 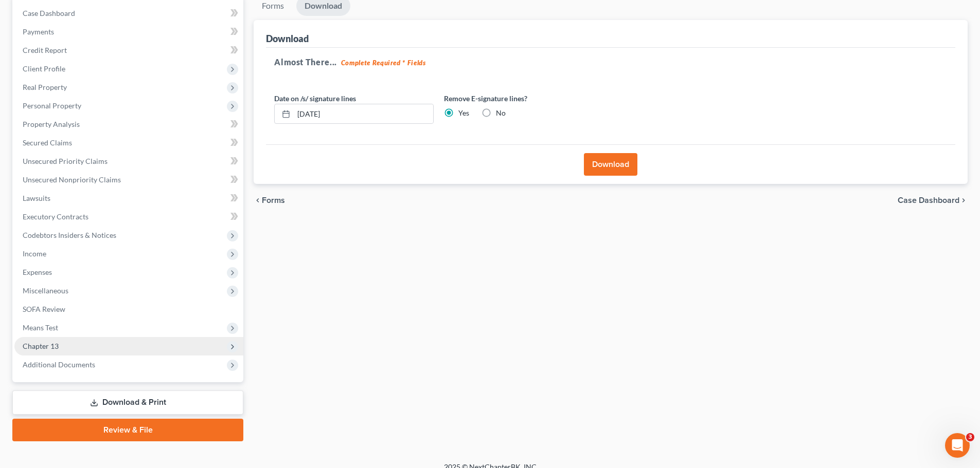 What do you see at coordinates (45, 50) in the screenshot?
I see `span: Credit Report` at bounding box center [45, 50].